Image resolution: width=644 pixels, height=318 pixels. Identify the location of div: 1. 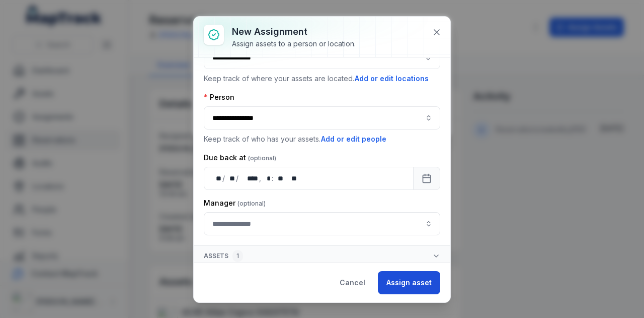
(238, 256).